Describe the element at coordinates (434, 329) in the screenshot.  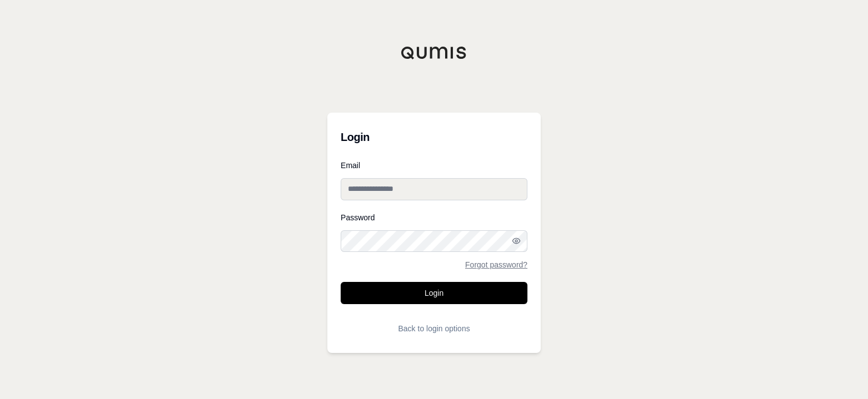
I see `button: Back to login options` at that location.